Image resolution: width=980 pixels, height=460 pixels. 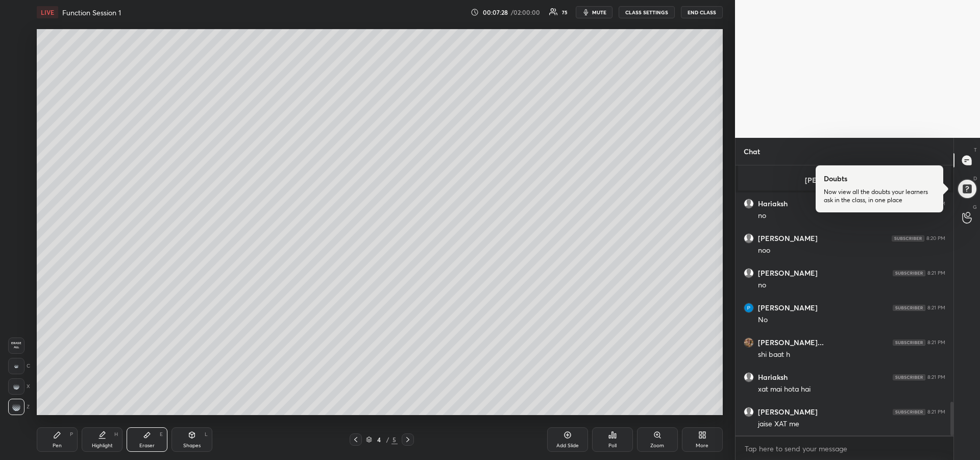 What do you see at coordinates (851, 250) in the screenshot?
I see `div: noo` at bounding box center [851, 250].